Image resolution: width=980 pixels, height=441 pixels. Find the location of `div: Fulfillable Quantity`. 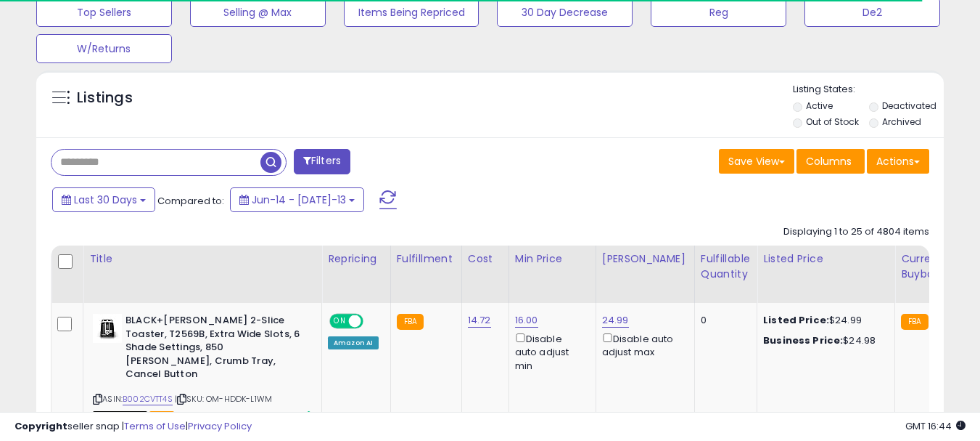

div: Fulfillable Quantity is located at coordinates (725, 266).